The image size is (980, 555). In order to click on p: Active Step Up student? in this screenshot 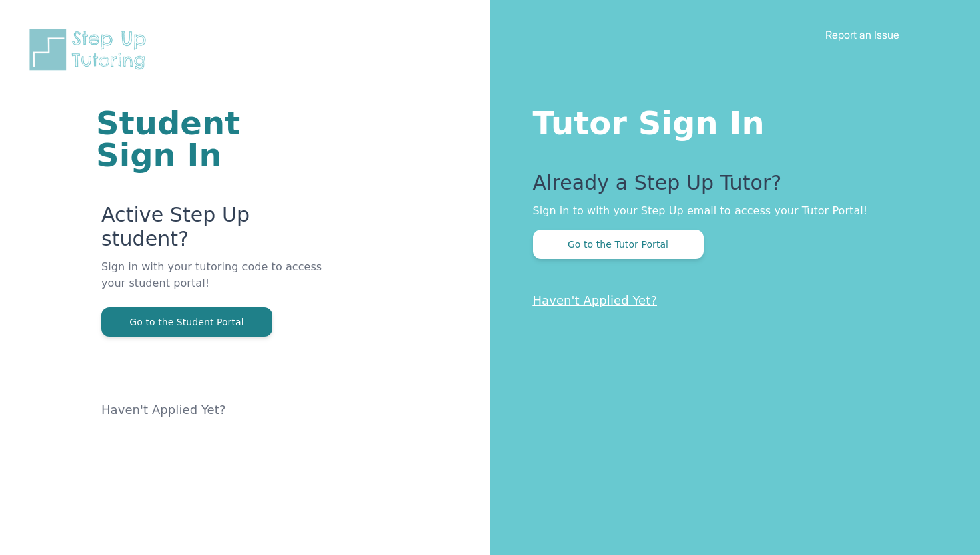, I will do `click(216, 231)`.